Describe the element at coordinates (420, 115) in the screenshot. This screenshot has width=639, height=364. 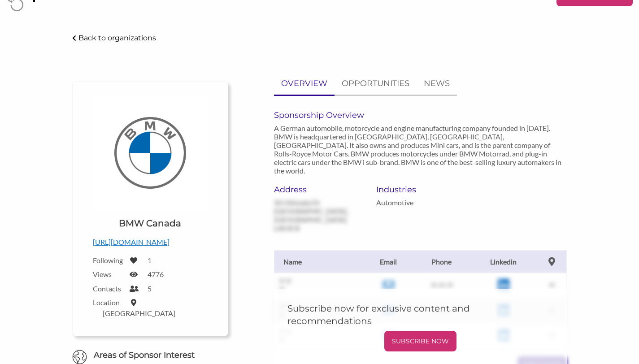
I see `h6: Sponsorship Overview` at that location.